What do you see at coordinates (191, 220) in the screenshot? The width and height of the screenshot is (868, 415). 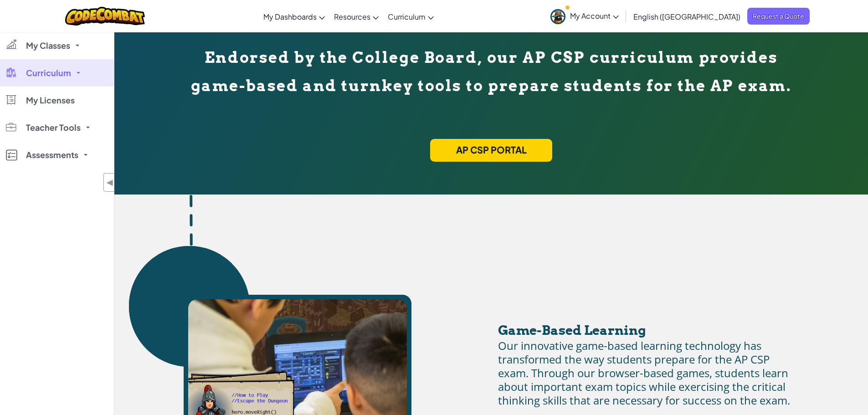 I see `img: vector-0.svg` at bounding box center [191, 220].